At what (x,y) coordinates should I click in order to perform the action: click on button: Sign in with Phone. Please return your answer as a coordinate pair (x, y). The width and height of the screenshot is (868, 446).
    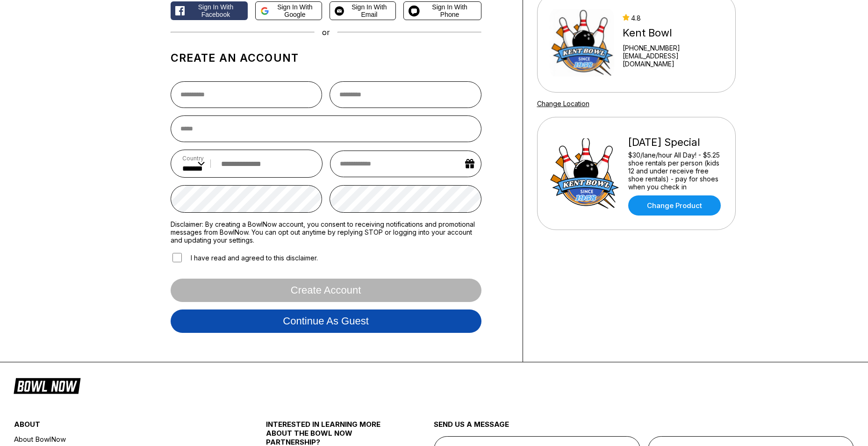
    Looking at the image, I should click on (442, 11).